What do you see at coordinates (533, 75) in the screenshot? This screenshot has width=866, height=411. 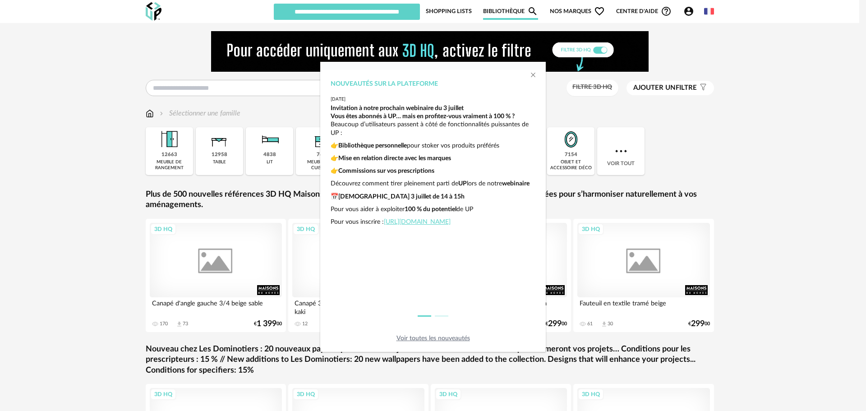 I see `button: Close` at bounding box center [533, 75].